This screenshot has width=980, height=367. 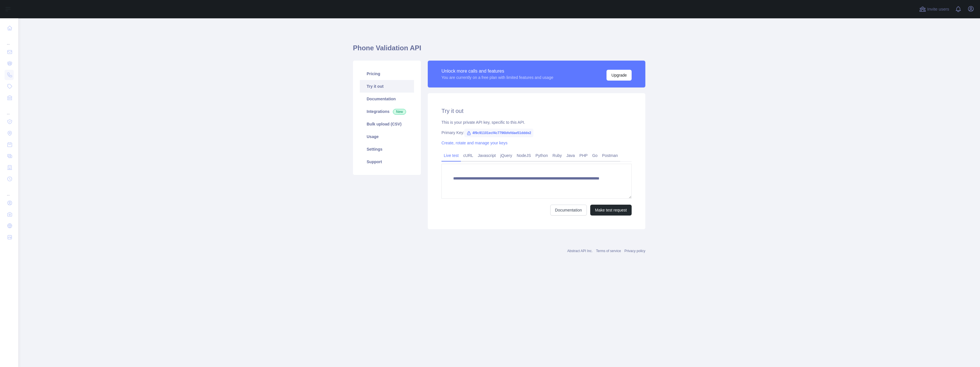 What do you see at coordinates (619, 75) in the screenshot?
I see `button: Upgrade` at bounding box center [619, 75].